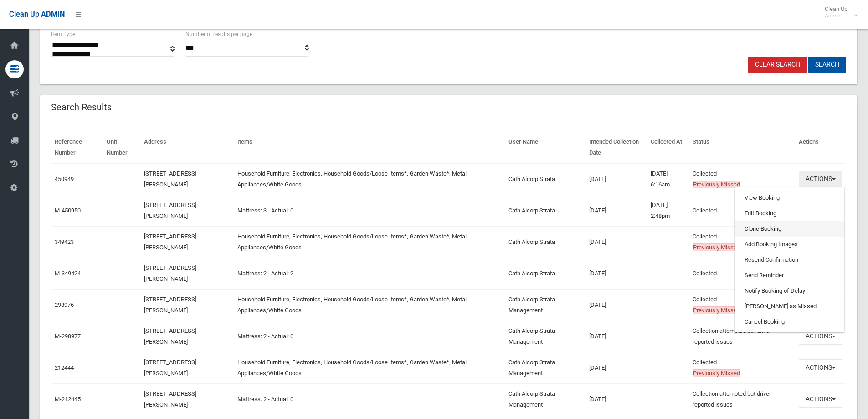  I want to click on a: Clone Booking, so click(790, 229).